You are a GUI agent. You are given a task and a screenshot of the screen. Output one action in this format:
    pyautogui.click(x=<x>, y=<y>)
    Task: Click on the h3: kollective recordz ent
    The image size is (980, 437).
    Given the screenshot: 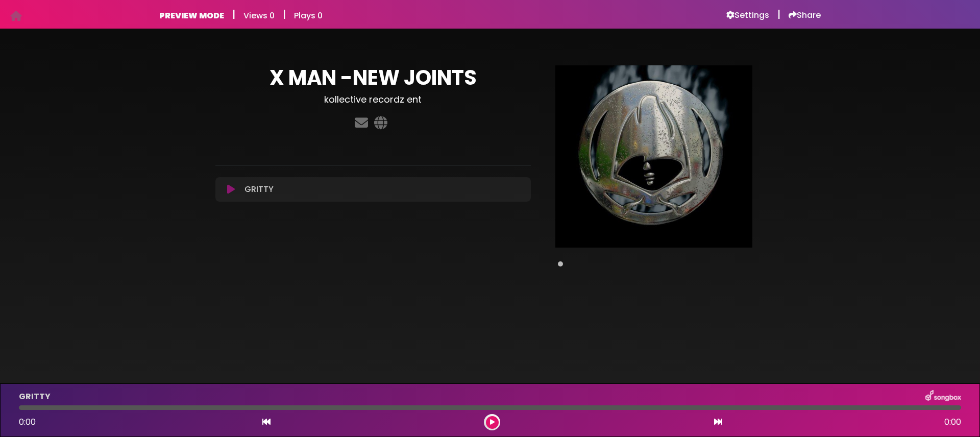 What is the action you would take?
    pyautogui.click(x=373, y=100)
    